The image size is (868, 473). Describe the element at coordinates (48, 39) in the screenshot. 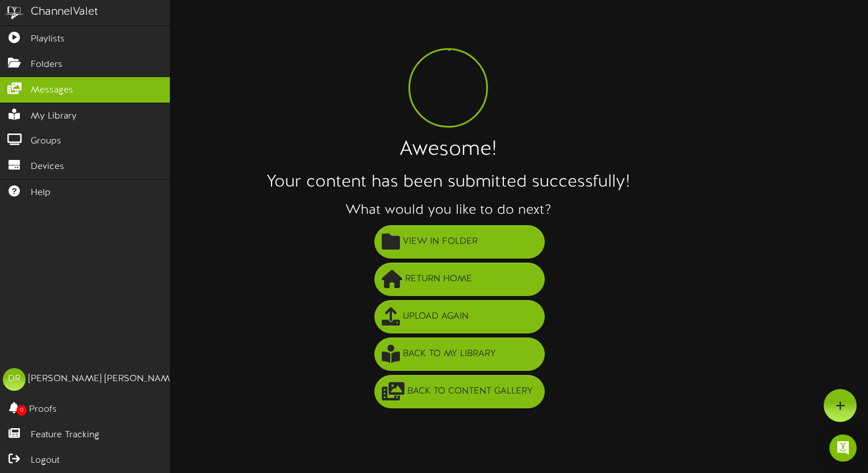

I see `span: Playlists` at that location.